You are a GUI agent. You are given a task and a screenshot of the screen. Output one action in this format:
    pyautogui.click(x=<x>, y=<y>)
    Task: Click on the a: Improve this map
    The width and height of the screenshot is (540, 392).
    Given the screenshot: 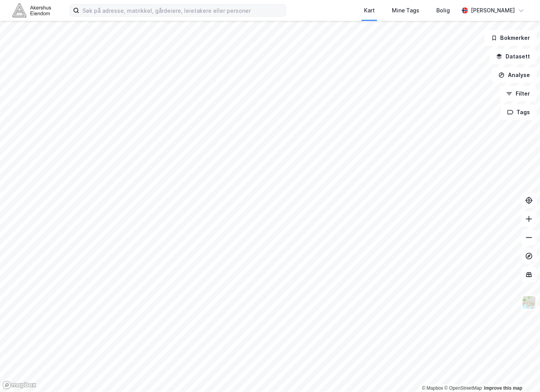 What is the action you would take?
    pyautogui.click(x=504, y=388)
    